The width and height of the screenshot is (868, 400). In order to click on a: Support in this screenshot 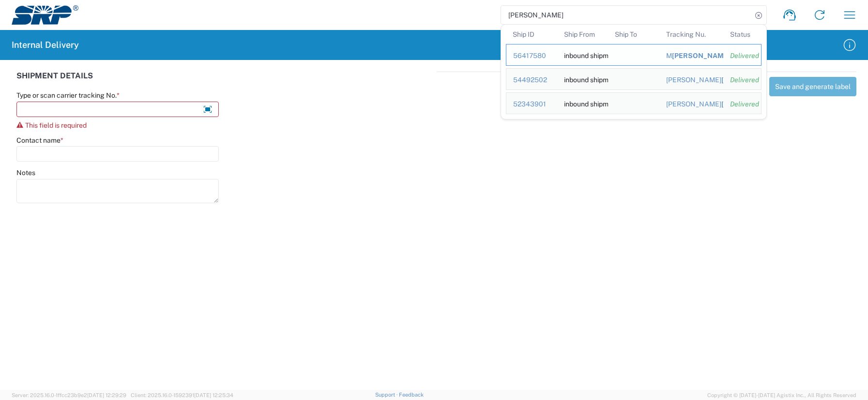, I will do `click(388, 395)`.